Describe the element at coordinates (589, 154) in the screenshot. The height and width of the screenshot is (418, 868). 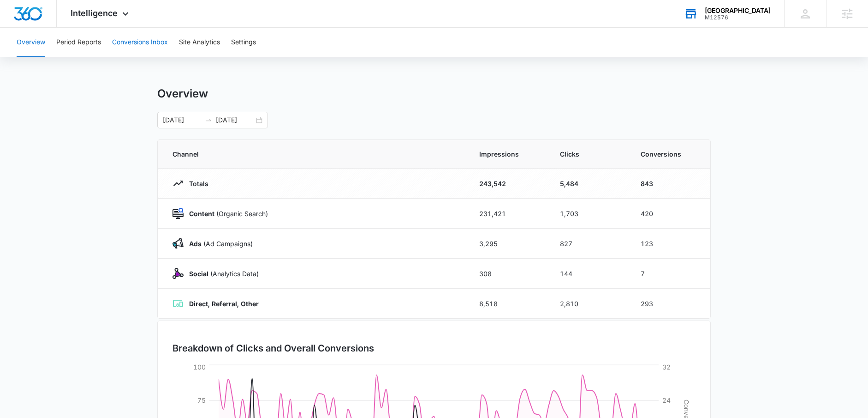
I see `span: Clicks` at that location.